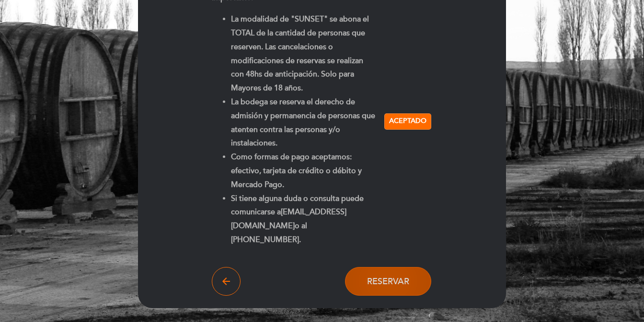 The height and width of the screenshot is (322, 644). I want to click on li: La modalidad de "SUNSET" se abona el TOTAL de la cantidad de personas que reserven. Las cancelaci..., so click(304, 53).